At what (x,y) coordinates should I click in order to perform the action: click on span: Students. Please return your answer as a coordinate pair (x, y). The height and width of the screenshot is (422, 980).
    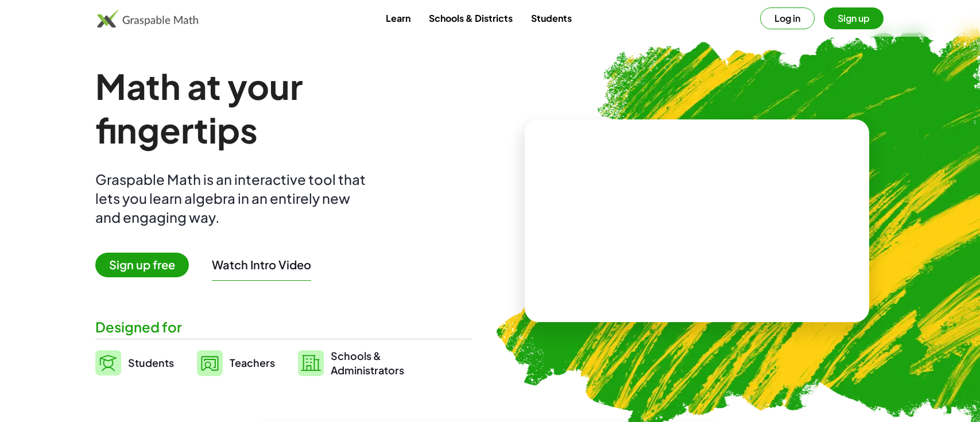
    Looking at the image, I should click on (151, 363).